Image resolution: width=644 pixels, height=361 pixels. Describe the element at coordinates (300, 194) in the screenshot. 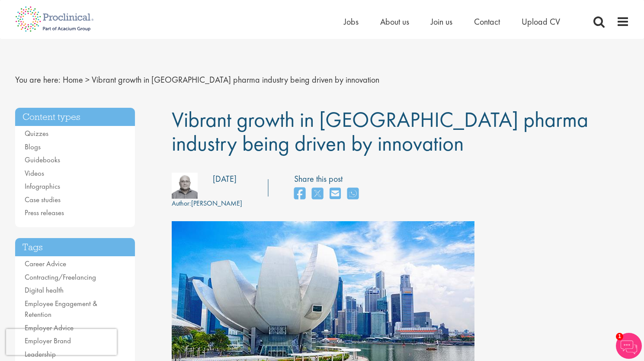

I see `a: share on facebook` at that location.